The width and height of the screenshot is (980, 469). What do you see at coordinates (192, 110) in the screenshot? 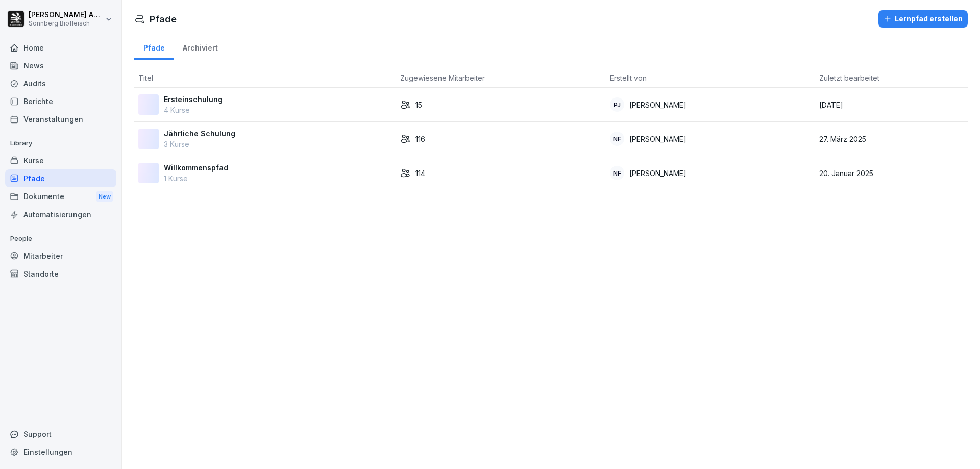
I see `p: 4 Kurse` at bounding box center [192, 110].